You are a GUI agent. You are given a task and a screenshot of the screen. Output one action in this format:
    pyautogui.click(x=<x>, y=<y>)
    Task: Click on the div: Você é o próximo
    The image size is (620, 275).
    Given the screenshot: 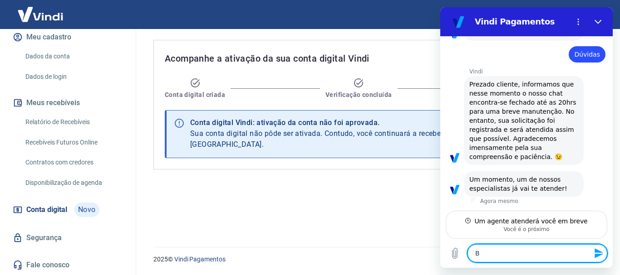 What is the action you would take?
    pyautogui.click(x=86, y=222)
    